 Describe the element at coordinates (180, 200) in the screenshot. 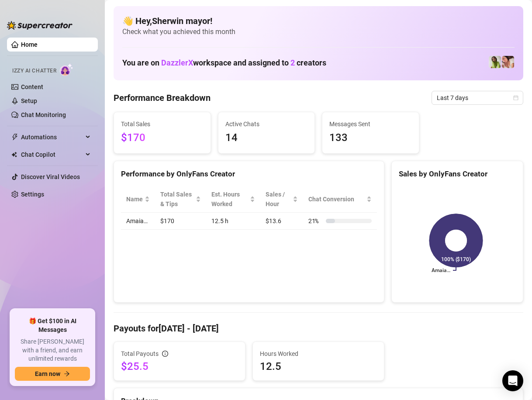

I see `th: Total Sales & Tips` at that location.